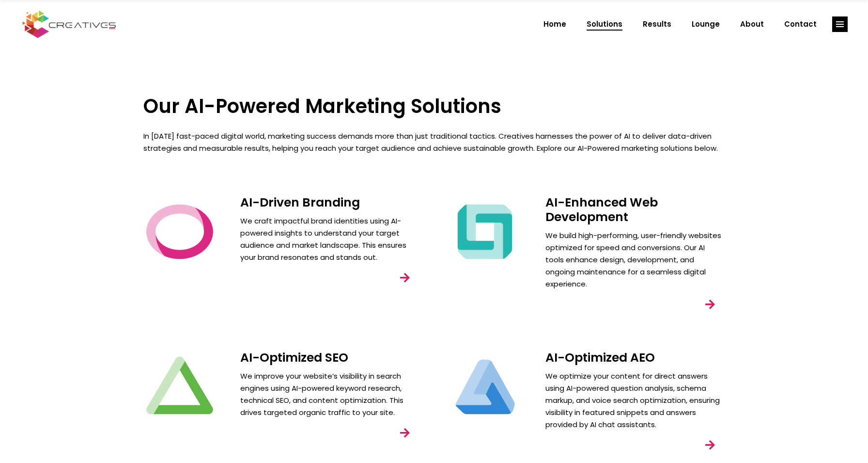 The image size is (868, 463). I want to click on img: Creatives, so click(70, 24).